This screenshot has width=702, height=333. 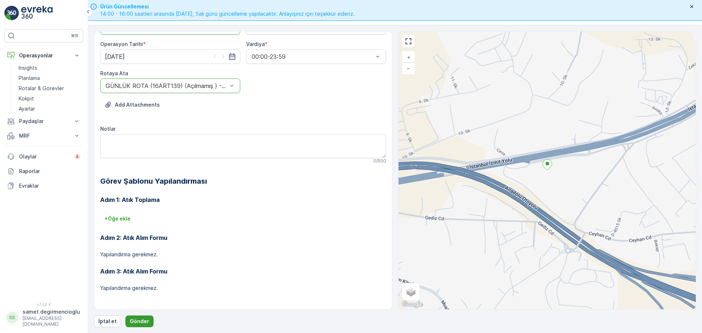 I want to click on label: Vardiya, so click(x=255, y=44).